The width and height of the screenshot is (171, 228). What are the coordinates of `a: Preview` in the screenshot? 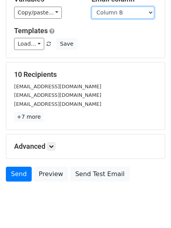 It's located at (51, 174).